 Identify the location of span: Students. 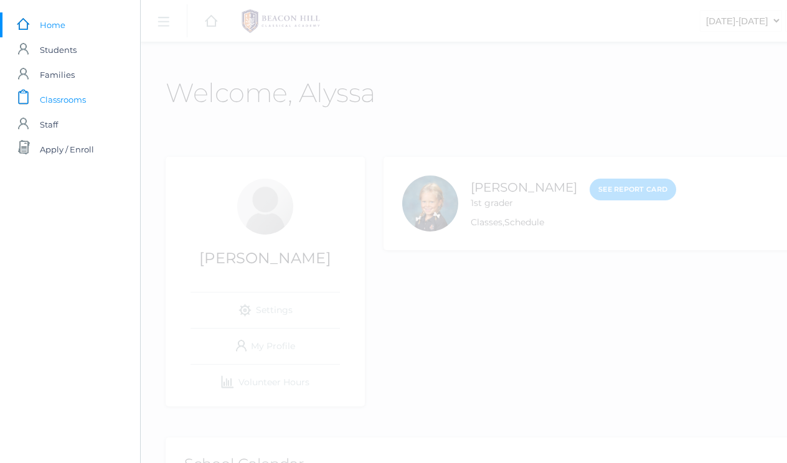
(58, 50).